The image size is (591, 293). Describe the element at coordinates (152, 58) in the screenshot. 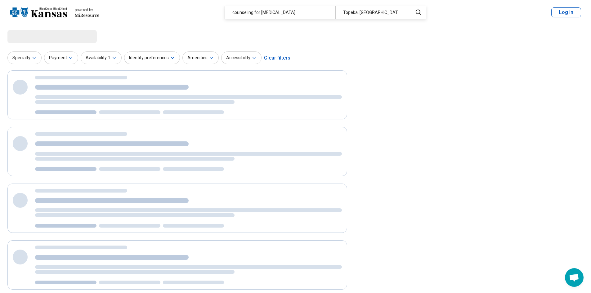

I see `button: Identity preferences` at that location.